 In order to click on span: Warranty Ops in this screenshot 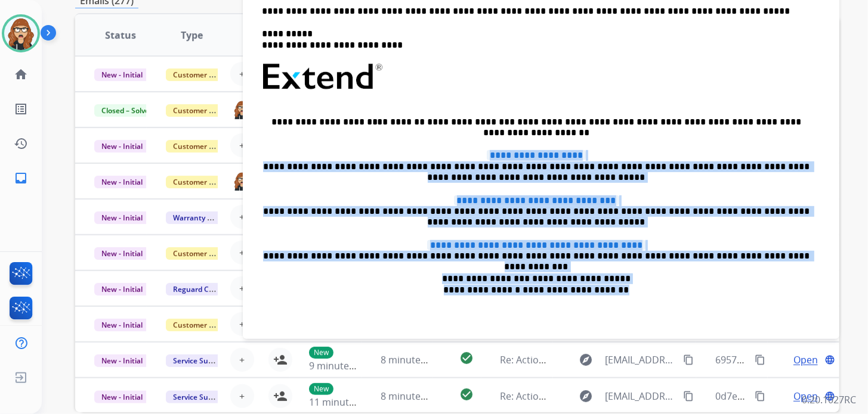, I will do `click(196, 218)`.